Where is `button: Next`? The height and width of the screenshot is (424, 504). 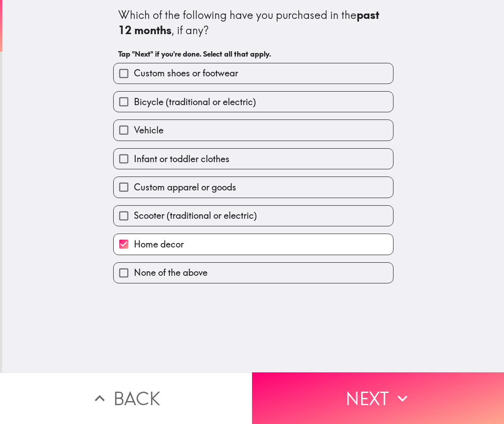
button: Next is located at coordinates (378, 397).